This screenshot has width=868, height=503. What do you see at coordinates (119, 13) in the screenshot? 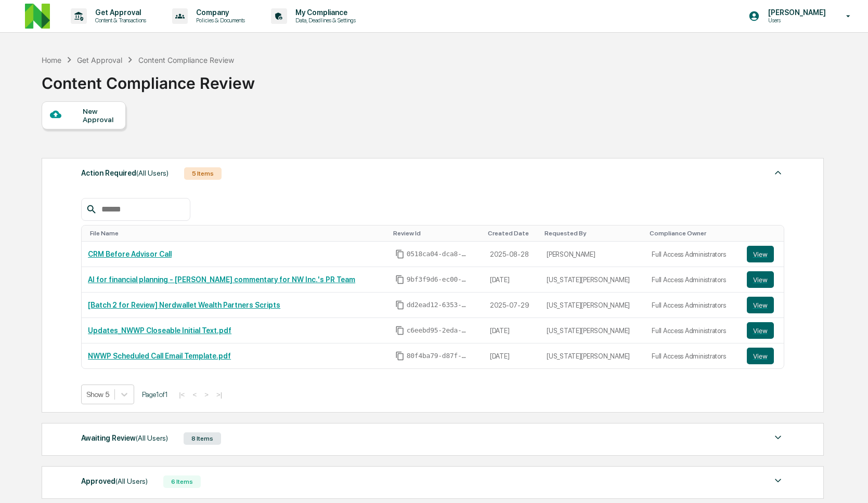
I see `p: Get Approval` at bounding box center [119, 13].